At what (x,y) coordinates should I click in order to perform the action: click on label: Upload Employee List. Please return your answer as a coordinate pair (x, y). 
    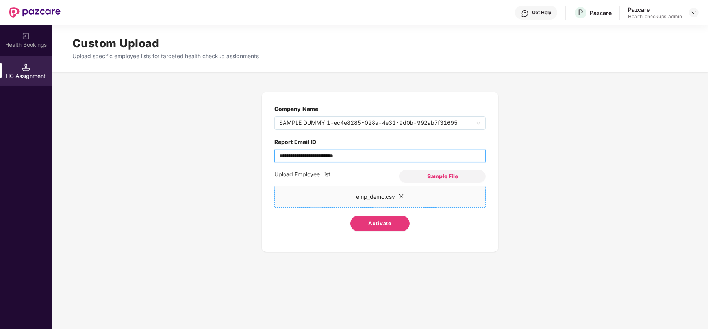
    Looking at the image, I should click on (337, 176).